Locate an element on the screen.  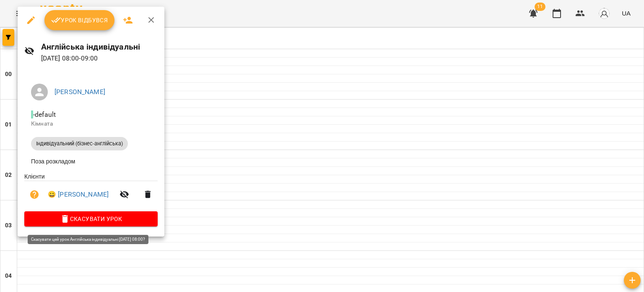
li: Поза розкладом is located at coordinates (91, 161).